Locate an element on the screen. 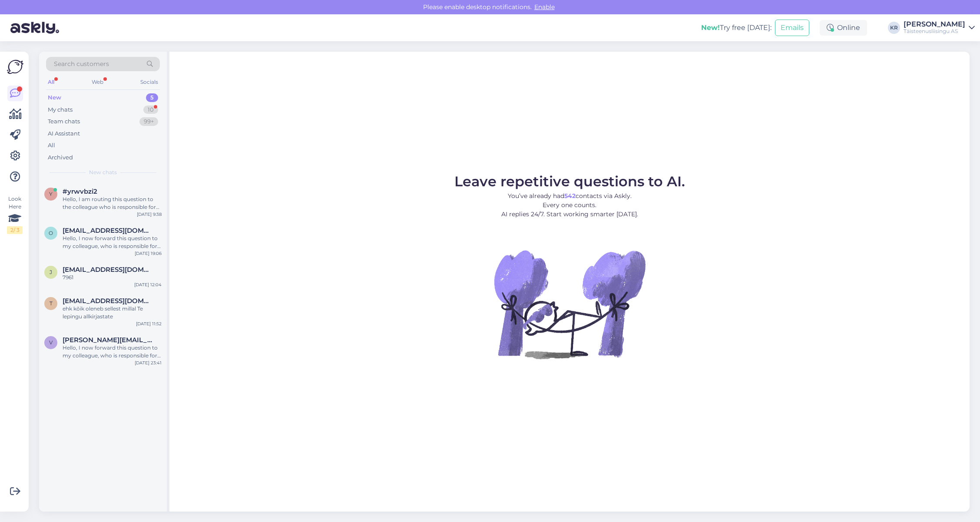 This screenshot has height=522, width=980. div: Hello, I am routing this question to the colleague who is responsible for this topic. The reply m... is located at coordinates (112, 204).